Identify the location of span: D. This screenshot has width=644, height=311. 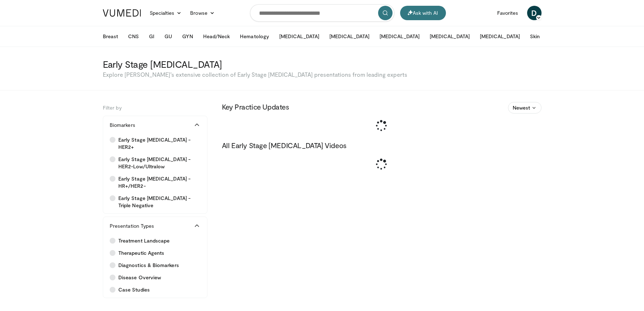
(534, 13).